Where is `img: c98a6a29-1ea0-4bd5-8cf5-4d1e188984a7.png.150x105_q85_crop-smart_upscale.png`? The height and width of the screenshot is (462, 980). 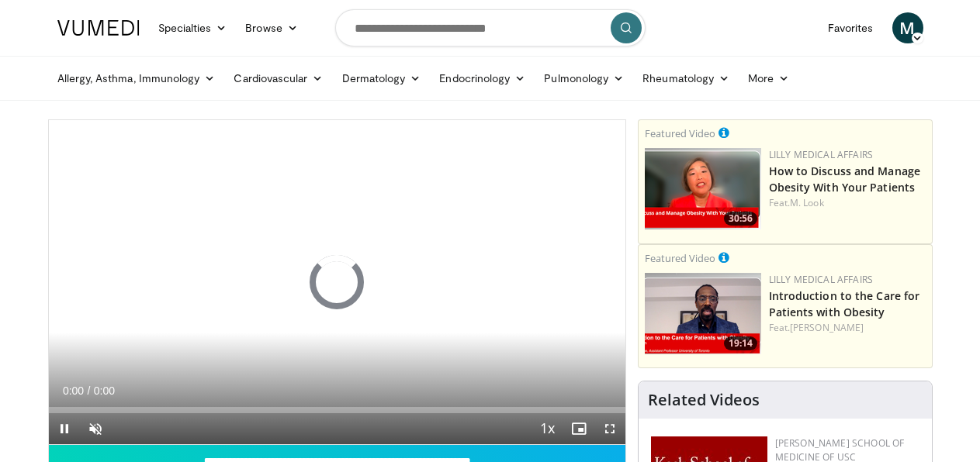
img: c98a6a29-1ea0-4bd5-8cf5-4d1e188984a7.png.150x105_q85_crop-smart_upscale.png is located at coordinates (703, 188).